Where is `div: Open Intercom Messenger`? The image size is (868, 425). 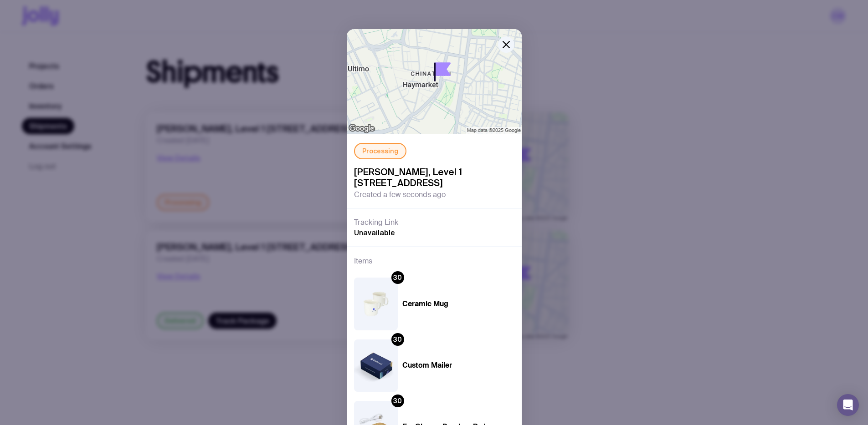 div: Open Intercom Messenger is located at coordinates (848, 405).